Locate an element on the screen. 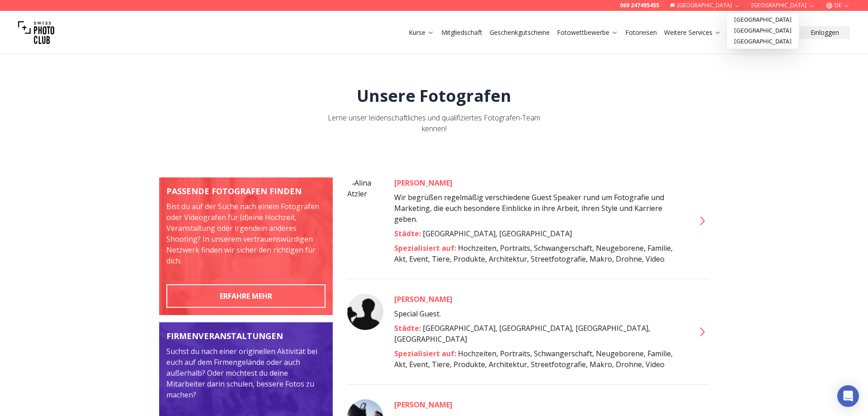  span: Bist du auf der Suche nach einem Fotografen oder Videografen für (d)eine Hochzeit, Veranstaltung ... is located at coordinates (243, 233).